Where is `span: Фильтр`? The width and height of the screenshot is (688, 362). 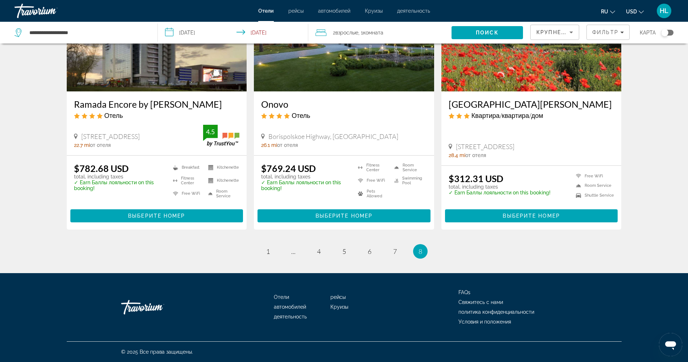 span: Фильтр is located at coordinates (605, 32).